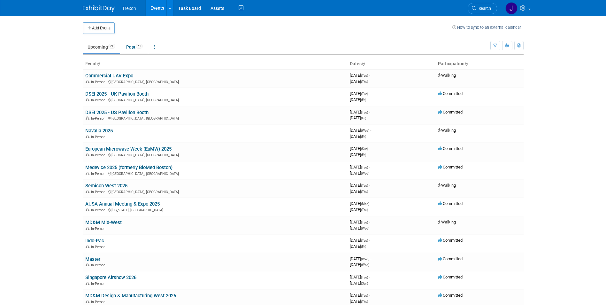 The image size is (606, 305). What do you see at coordinates (466, 64) in the screenshot?
I see `a: Sort by Participation Type` at bounding box center [466, 64].